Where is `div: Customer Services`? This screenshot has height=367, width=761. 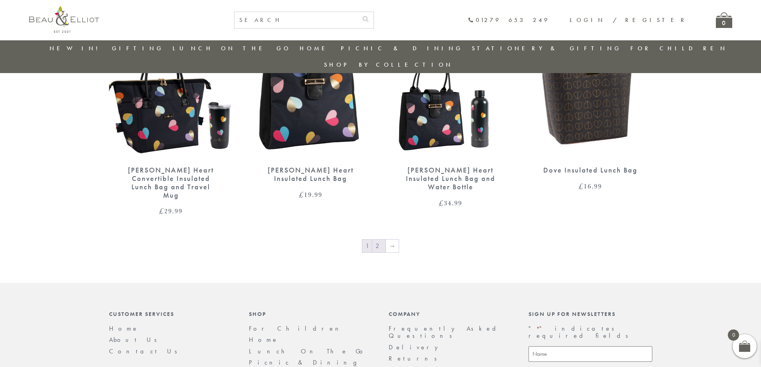
div: Customer Services is located at coordinates (171, 314).